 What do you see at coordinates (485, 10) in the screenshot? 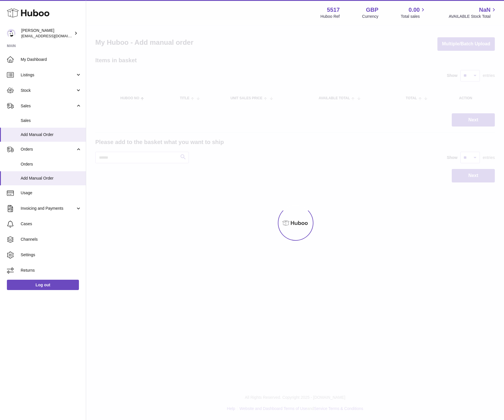
I see `span: NaN` at bounding box center [485, 10].